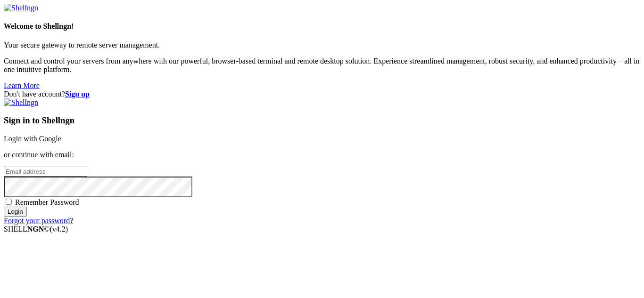 This screenshot has width=644, height=298. What do you see at coordinates (59, 229) in the screenshot?
I see `span: 4.2.0` at bounding box center [59, 229].